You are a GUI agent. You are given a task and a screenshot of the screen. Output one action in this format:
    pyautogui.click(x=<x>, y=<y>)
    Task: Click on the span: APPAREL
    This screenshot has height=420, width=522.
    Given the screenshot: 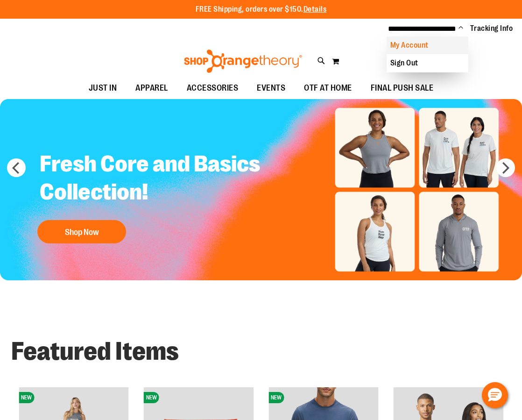 What is the action you would take?
    pyautogui.click(x=152, y=88)
    